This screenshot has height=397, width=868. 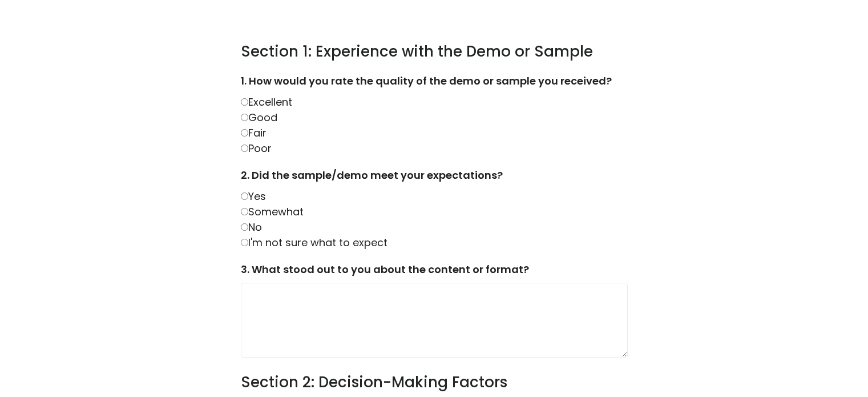 What do you see at coordinates (244, 101) in the screenshot?
I see `input: Excellent` at bounding box center [244, 101].